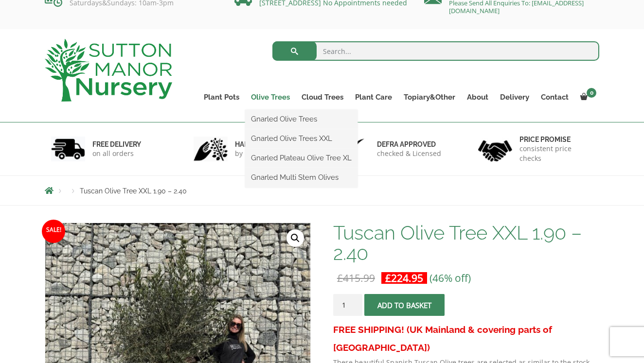  I want to click on button: Add to basket, so click(404, 305).